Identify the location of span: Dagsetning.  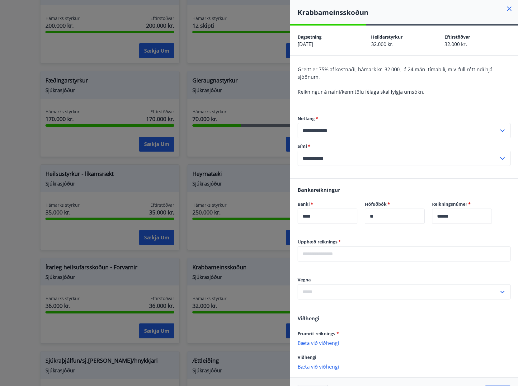
(310, 37).